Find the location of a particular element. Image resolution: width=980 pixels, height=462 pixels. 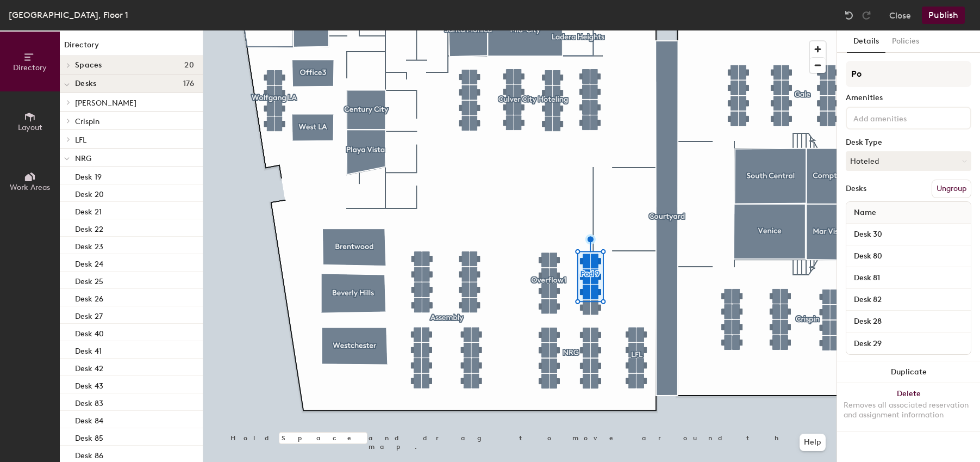

button: Ungroup is located at coordinates (952, 188).